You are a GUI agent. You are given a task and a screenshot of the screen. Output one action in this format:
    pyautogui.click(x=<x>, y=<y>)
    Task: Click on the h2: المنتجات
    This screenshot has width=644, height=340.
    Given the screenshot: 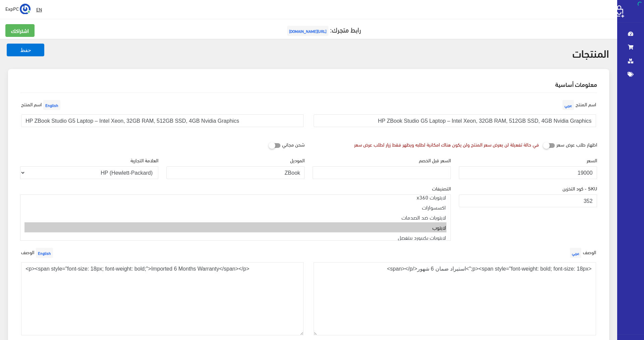 What is the action you would take?
    pyautogui.click(x=309, y=53)
    